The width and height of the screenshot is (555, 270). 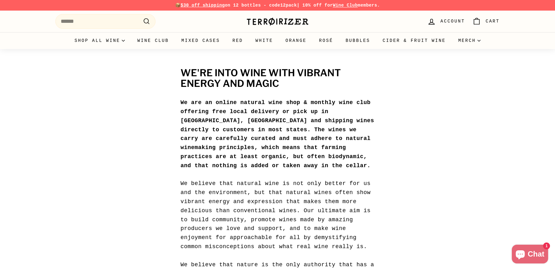 I want to click on a: Bubbles, so click(x=358, y=41).